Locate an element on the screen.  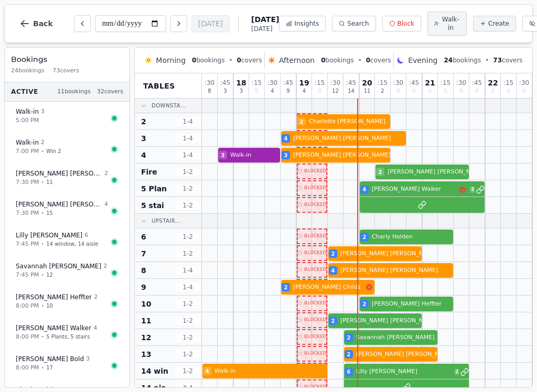
span: 24 is located at coordinates (448, 60).